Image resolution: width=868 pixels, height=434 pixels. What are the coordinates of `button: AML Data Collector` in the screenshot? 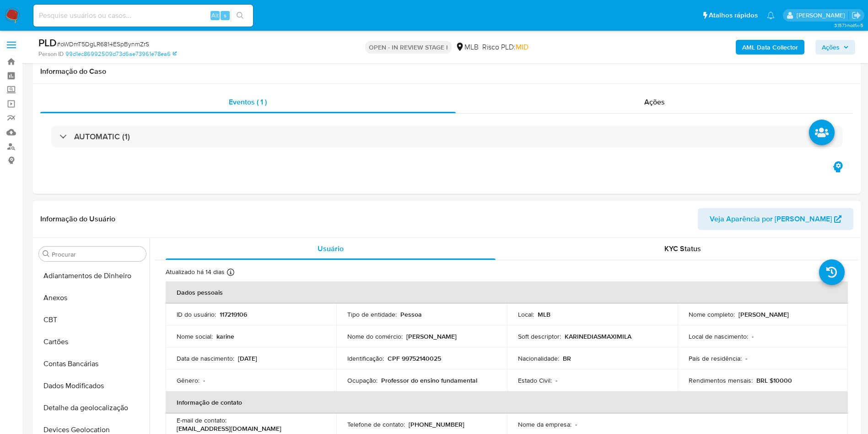 It's located at (770, 47).